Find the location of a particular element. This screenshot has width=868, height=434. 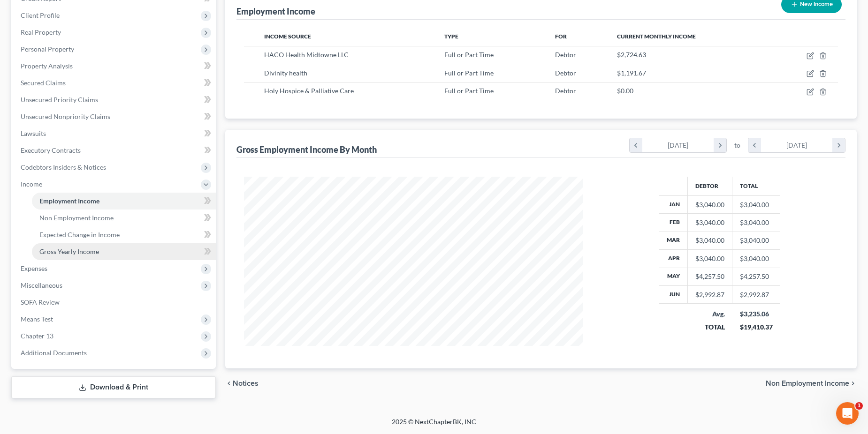

span: HACO Health Midtowne LLC is located at coordinates (307, 54).